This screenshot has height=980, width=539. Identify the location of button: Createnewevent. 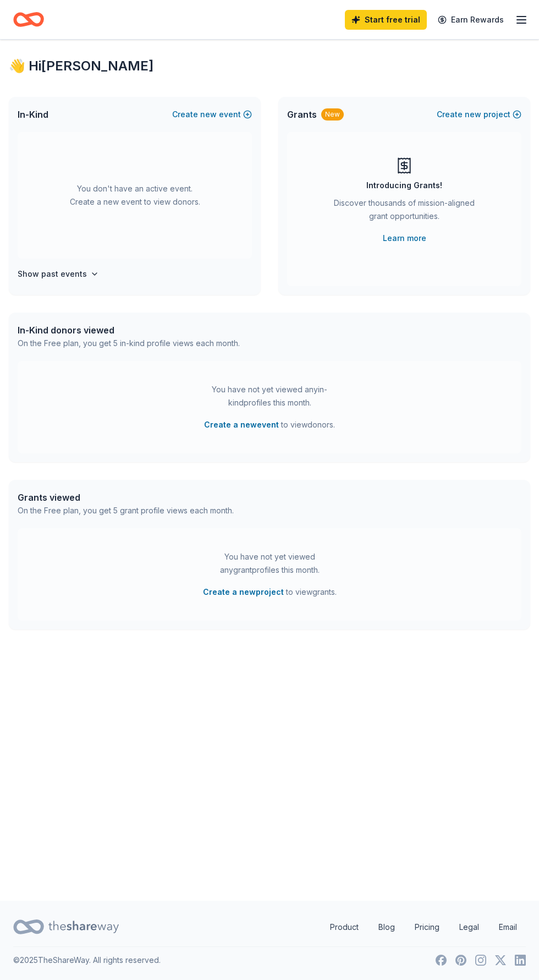
(212, 114).